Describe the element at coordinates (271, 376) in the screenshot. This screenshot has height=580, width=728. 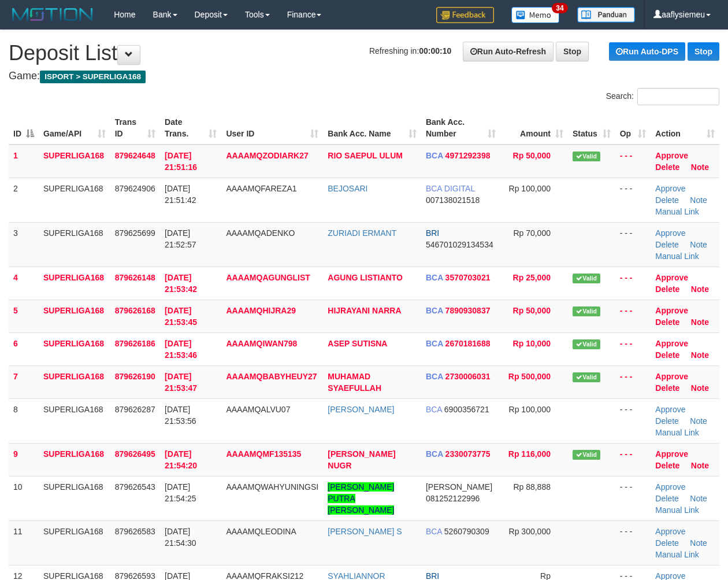
I see `span: AAAAMQBABYHEUY27` at that location.